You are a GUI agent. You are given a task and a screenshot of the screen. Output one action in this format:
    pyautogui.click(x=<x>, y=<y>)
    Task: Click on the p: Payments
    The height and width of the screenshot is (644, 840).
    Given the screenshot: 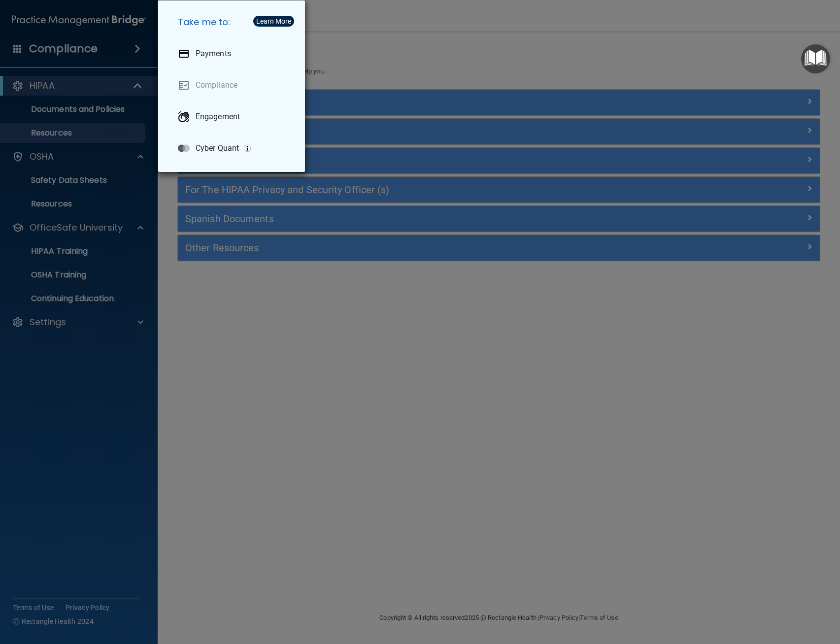 What is the action you would take?
    pyautogui.click(x=214, y=53)
    